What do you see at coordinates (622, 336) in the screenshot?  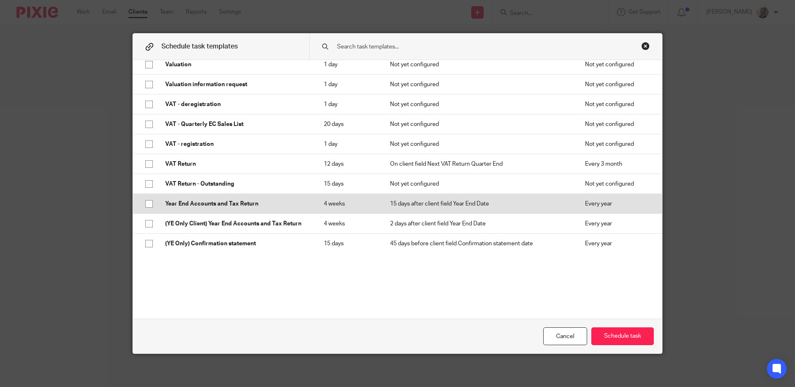 I see `button: Schedule task` at bounding box center [622, 336].